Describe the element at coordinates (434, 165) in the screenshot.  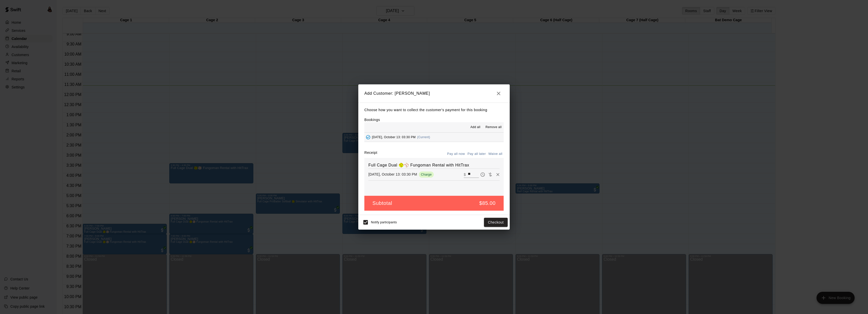
I see `h6: Full Cage Dual 🥎⚾ Fungoman Rental with HitTrax` at that location.